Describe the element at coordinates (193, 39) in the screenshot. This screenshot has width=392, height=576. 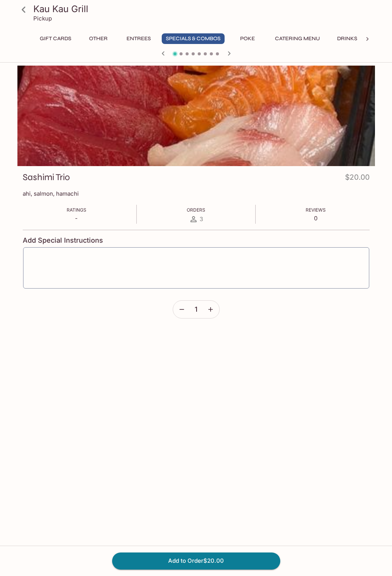
I see `button: Specials & Combos` at that location.